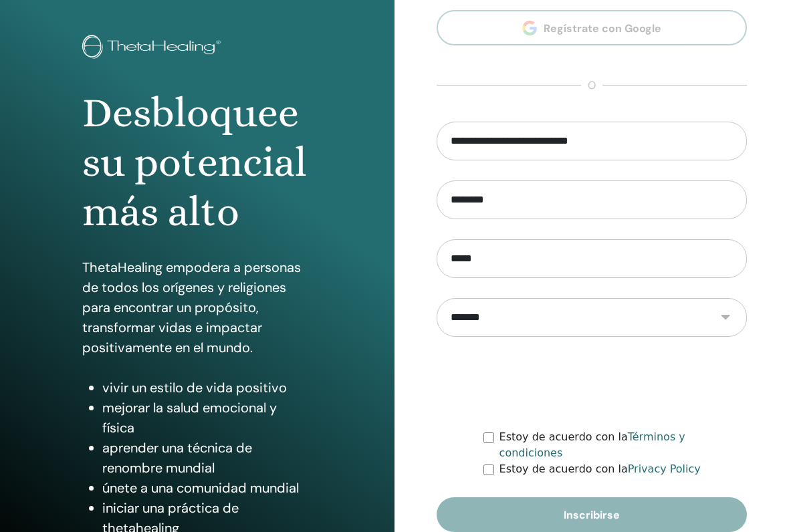 Image resolution: width=789 pixels, height=532 pixels. Describe the element at coordinates (197, 308) in the screenshot. I see `p: ThetaHealing empodera a personas de todos los orígenes y religiones para encontrar un propósito, ...` at that location.